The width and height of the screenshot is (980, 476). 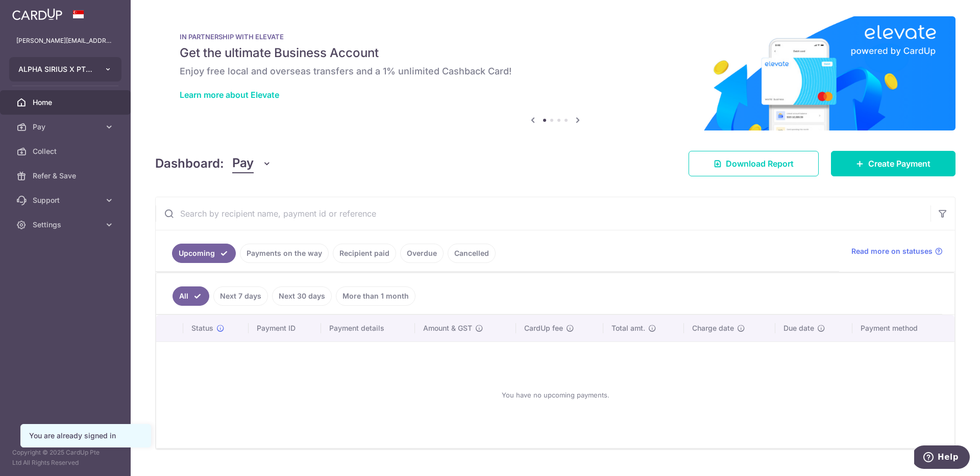 What do you see at coordinates (251, 164) in the screenshot?
I see `button: Pay` at bounding box center [251, 164].